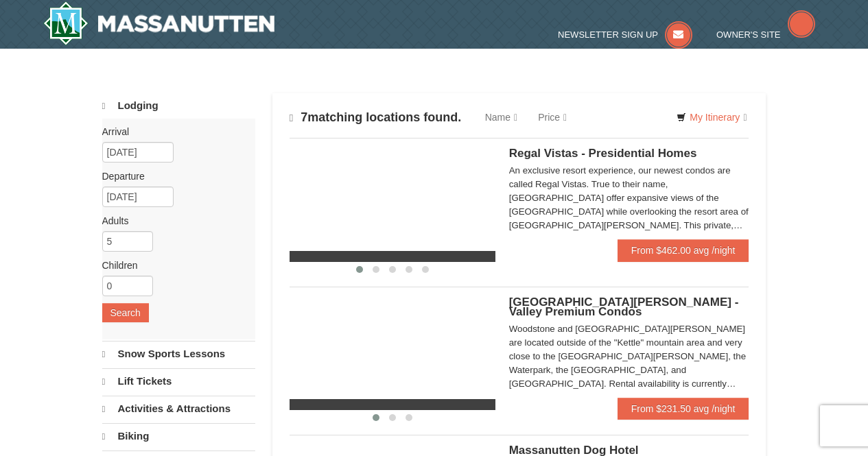 This screenshot has width=868, height=456. I want to click on a: Lodging, so click(178, 105).